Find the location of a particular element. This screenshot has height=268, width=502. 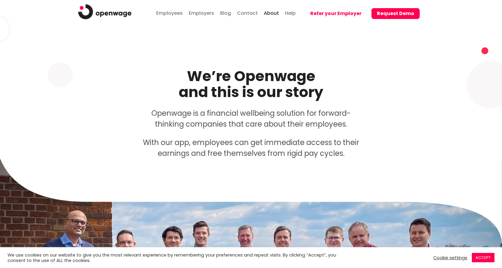

a: Employees is located at coordinates (169, 12).